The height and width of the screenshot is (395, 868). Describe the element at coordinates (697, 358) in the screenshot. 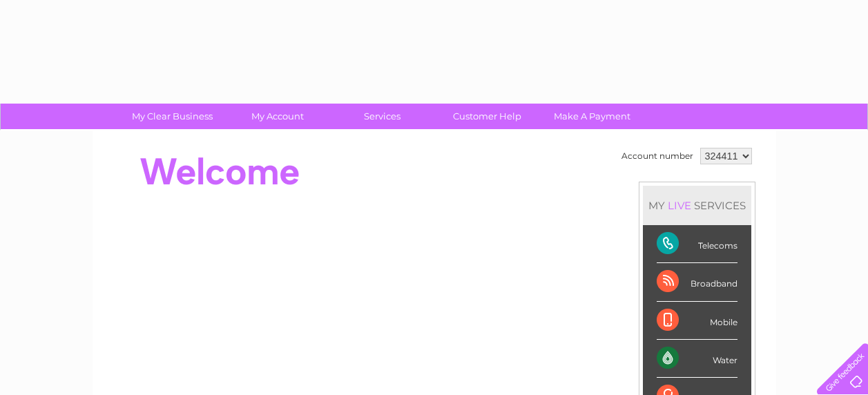

I see `div: Water` at that location.